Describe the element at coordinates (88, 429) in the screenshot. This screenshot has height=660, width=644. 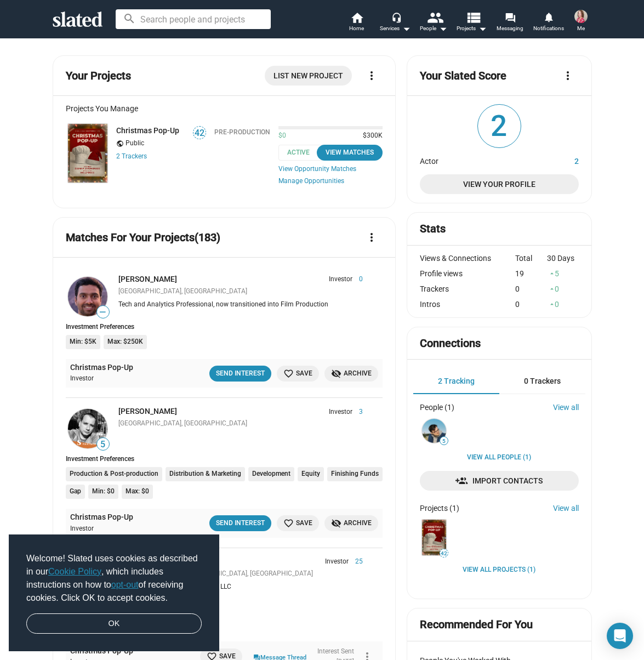
I see `a: Marco Allegri` at that location.